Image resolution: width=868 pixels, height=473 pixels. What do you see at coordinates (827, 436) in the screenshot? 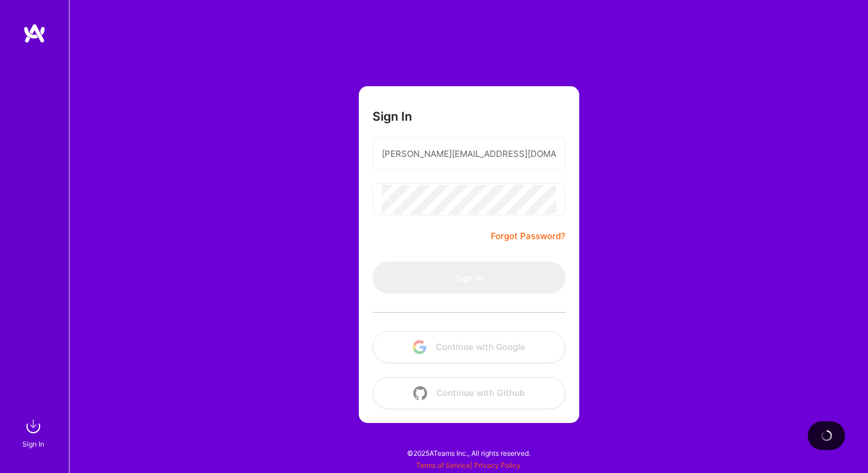
I see `img: loading` at bounding box center [827, 436].